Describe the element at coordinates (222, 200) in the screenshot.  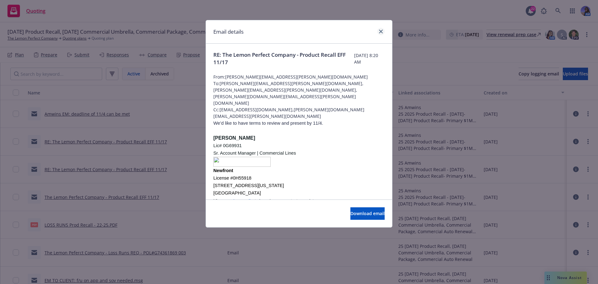
I see `span: View our` at that location.